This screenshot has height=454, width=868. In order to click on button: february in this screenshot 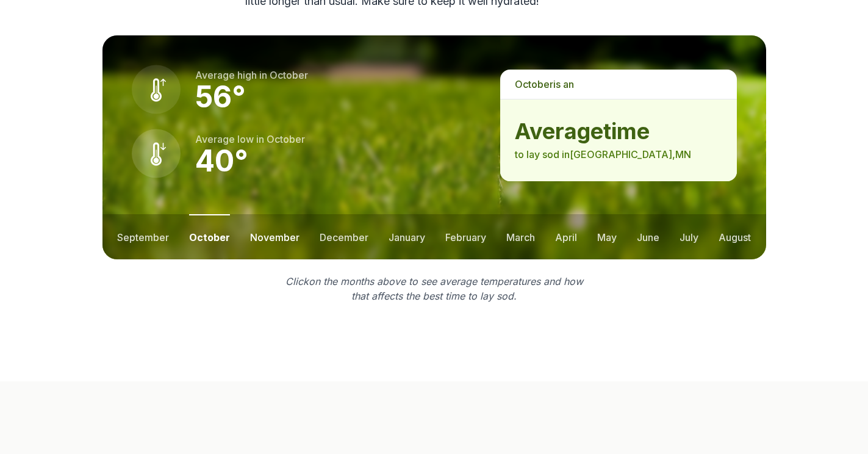, I will do `click(465, 237)`.